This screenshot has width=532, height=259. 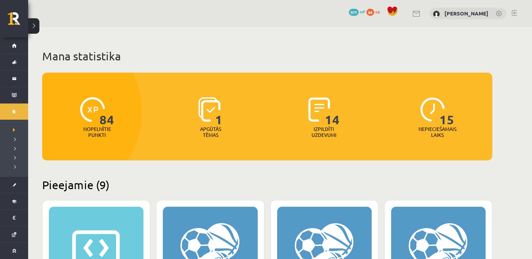 I want to click on span: mP, so click(x=362, y=12).